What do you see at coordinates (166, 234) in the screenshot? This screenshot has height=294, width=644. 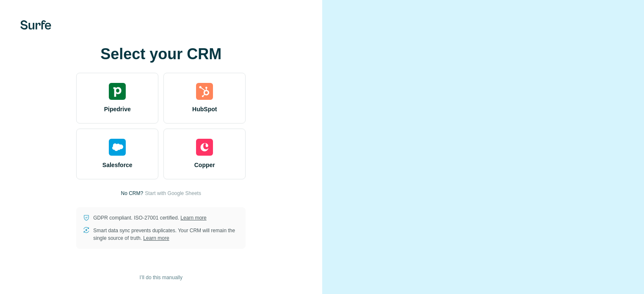 I see `p: Smart data sync prevents duplicates. Your CRM will remain the single source of truth.` at bounding box center [166, 234].